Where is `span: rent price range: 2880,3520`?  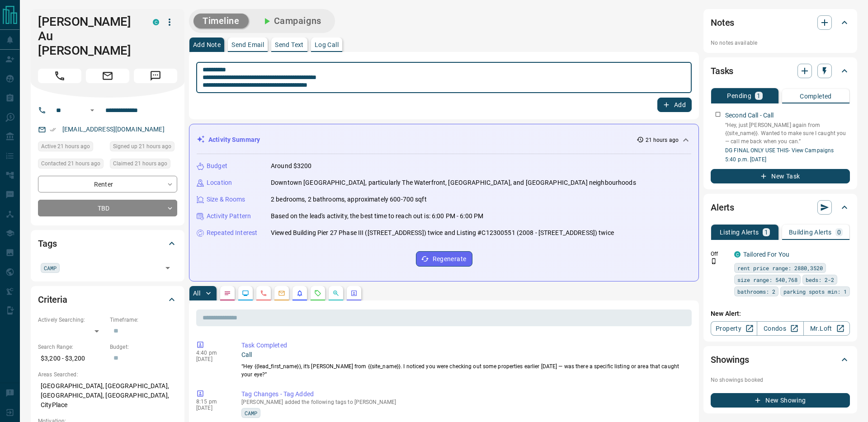 span: rent price range: 2880,3520 is located at coordinates (779, 268).